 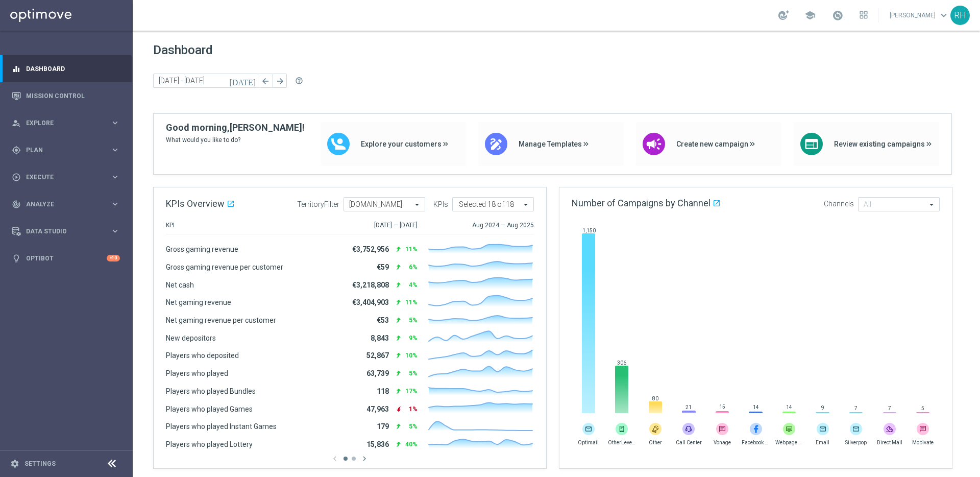 What do you see at coordinates (17, 204) in the screenshot?
I see `i: track_changes` at bounding box center [17, 204].